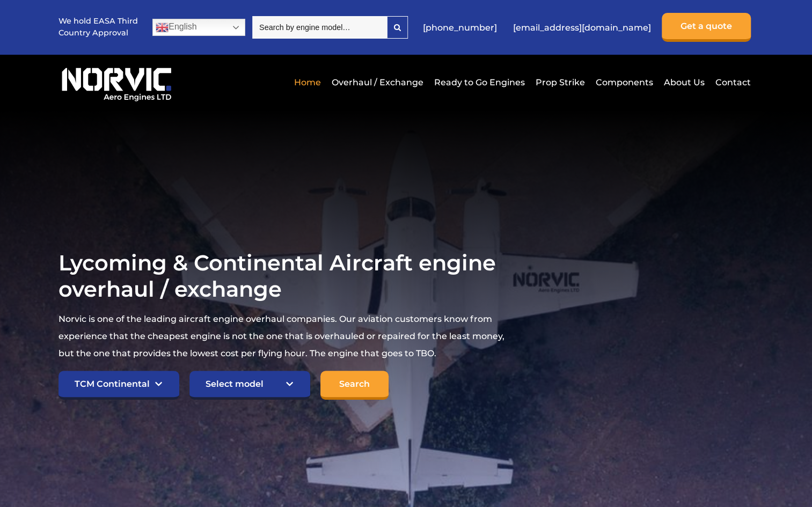 The width and height of the screenshot is (812, 507). Describe the element at coordinates (284, 336) in the screenshot. I see `p: Norvic is one of the leading aircraft engine overhaul companies. Our aviation customers know from...` at that location.